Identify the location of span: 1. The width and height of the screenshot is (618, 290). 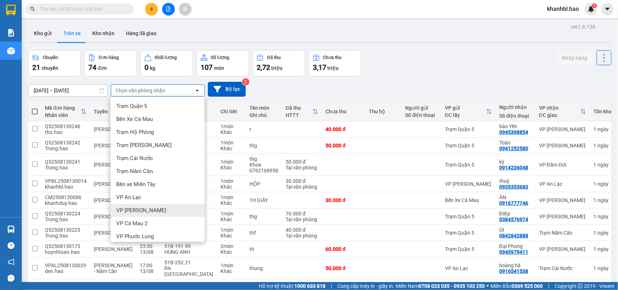
(594, 6).